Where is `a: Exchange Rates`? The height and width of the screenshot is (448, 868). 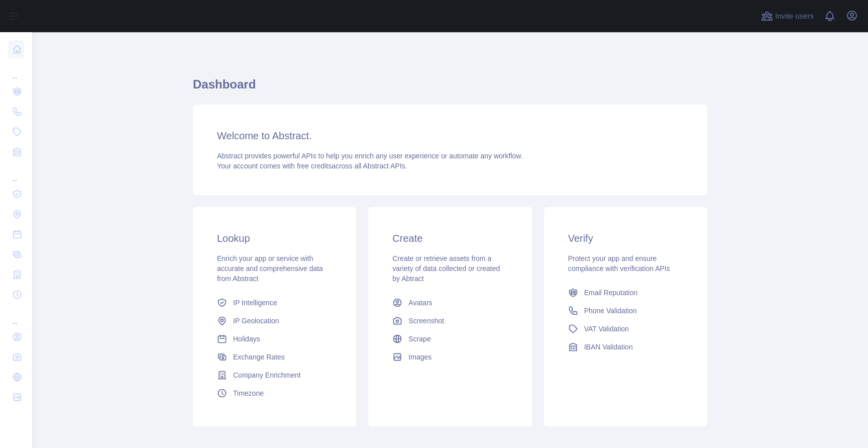
a: Exchange Rates is located at coordinates (274, 357).